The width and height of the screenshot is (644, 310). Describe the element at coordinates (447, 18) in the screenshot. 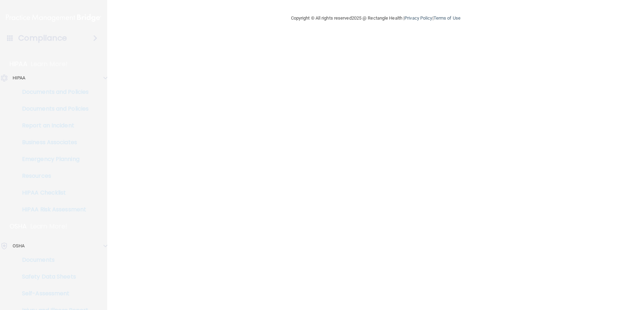

I see `a: Terms of Use` at that location.